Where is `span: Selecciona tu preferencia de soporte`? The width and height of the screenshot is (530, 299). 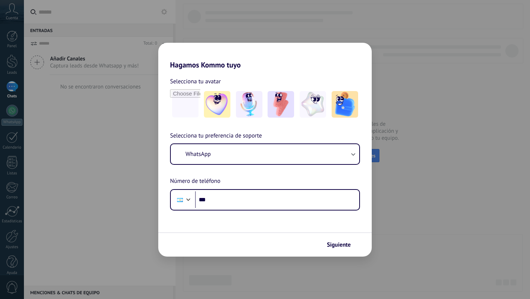
span: Selecciona tu preferencia de soporte is located at coordinates (216, 136).